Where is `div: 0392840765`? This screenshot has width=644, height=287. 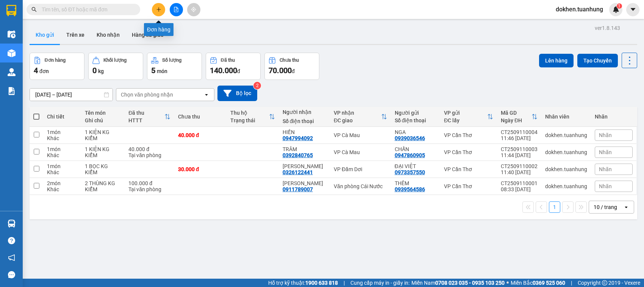 div: 0392840765 is located at coordinates (298, 155).